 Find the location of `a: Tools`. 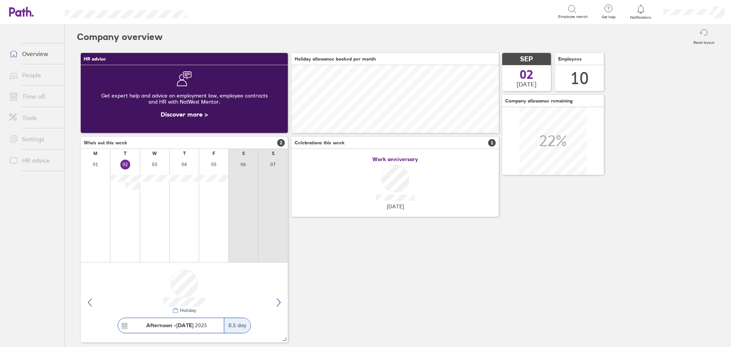

a: Tools is located at coordinates (33, 118).